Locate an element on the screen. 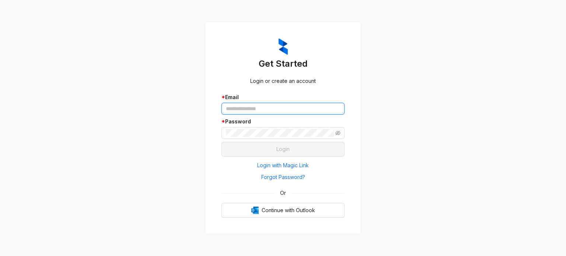 The width and height of the screenshot is (566, 256). img: ZumaIcon is located at coordinates (283, 47).